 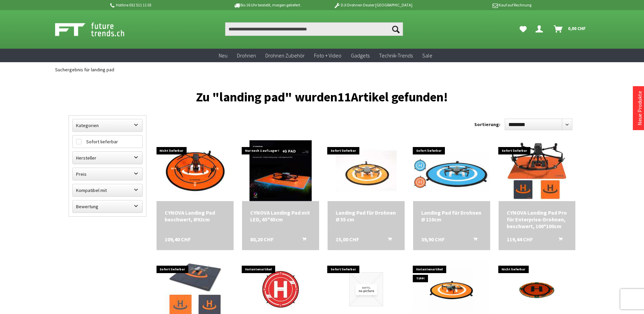 I want to click on p: Kauf auf Rechnung, so click(x=479, y=5).